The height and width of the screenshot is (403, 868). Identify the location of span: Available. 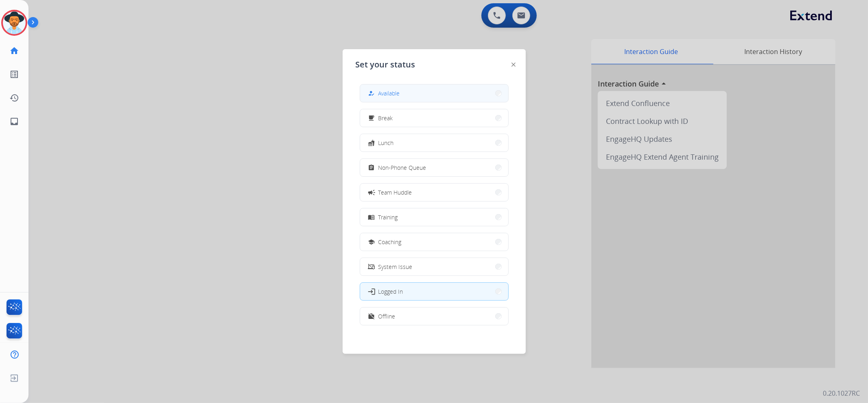
(389, 93).